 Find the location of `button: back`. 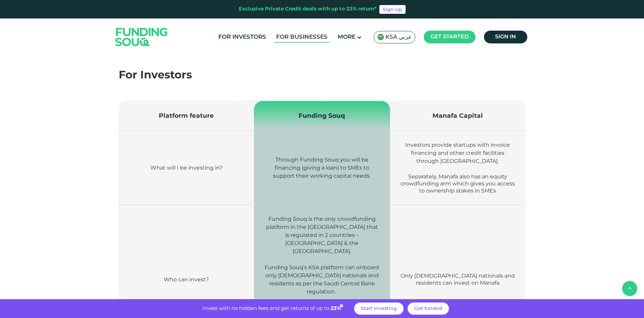

button: back is located at coordinates (629, 289).